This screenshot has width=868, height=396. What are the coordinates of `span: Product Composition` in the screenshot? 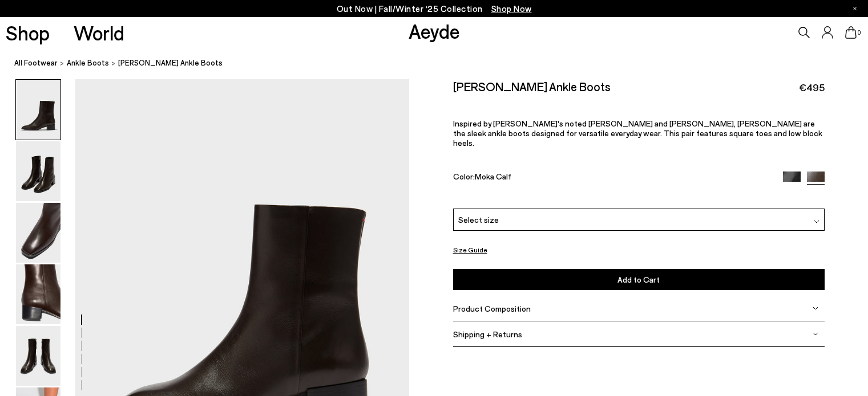 It's located at (492, 308).